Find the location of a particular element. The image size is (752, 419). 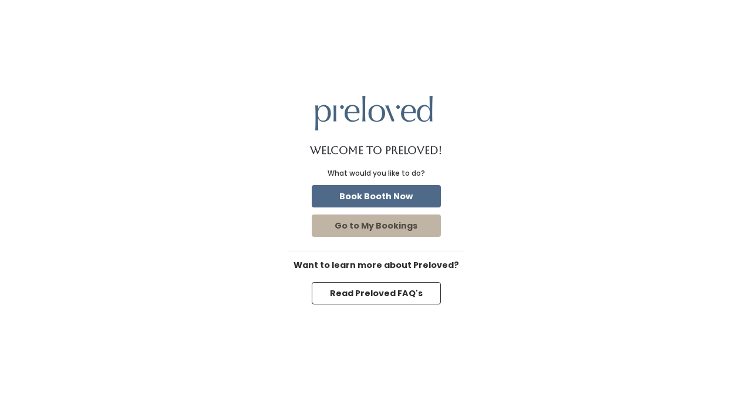

h6: Want to learn more about Preloved? is located at coordinates (376, 265).